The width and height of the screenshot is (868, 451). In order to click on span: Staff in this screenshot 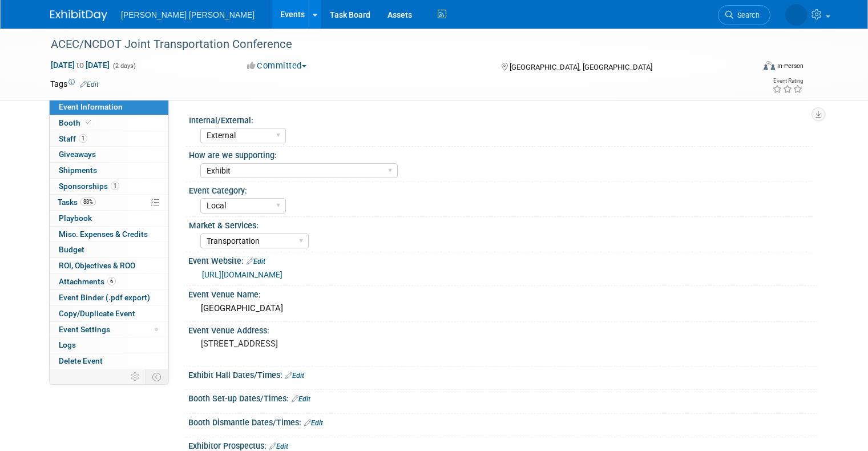, I will do `click(74, 139)`.